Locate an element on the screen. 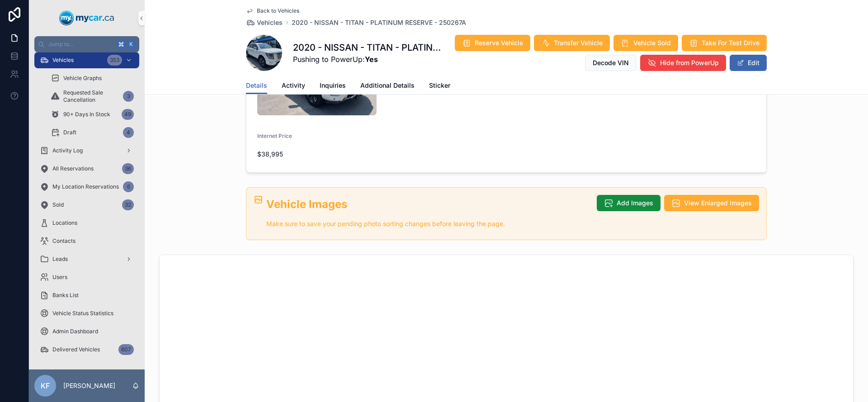  span: Add Images is located at coordinates (635, 203).